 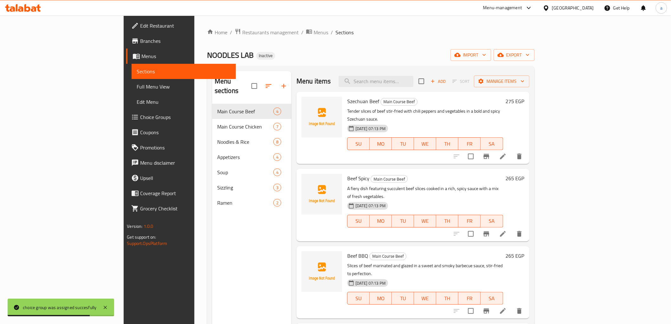 I want to click on h6: 275 EGP, so click(x=515, y=101).